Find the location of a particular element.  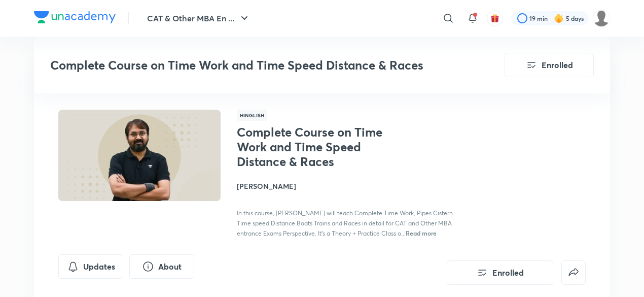

span: Hinglish is located at coordinates (252, 115).